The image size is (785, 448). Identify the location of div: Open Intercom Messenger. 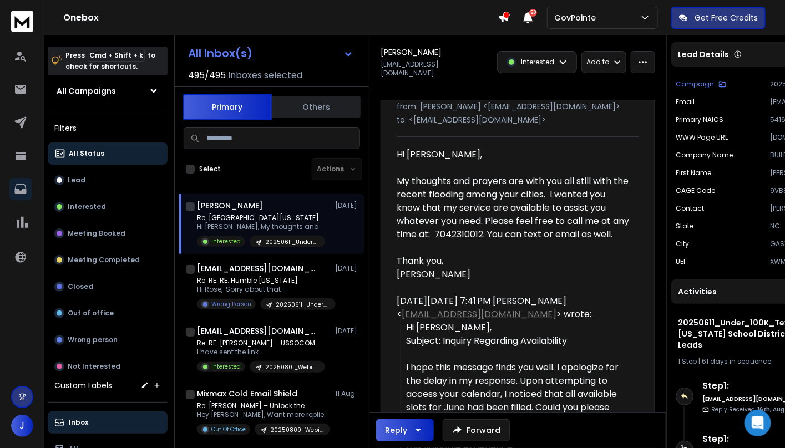
(758, 423).